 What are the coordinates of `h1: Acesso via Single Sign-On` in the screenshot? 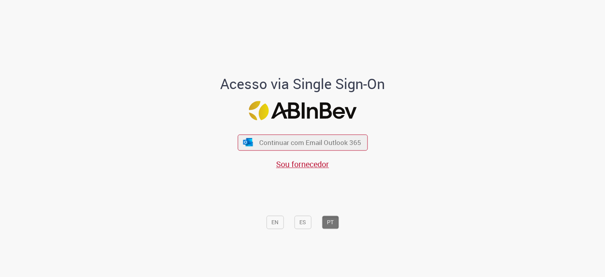 It's located at (303, 84).